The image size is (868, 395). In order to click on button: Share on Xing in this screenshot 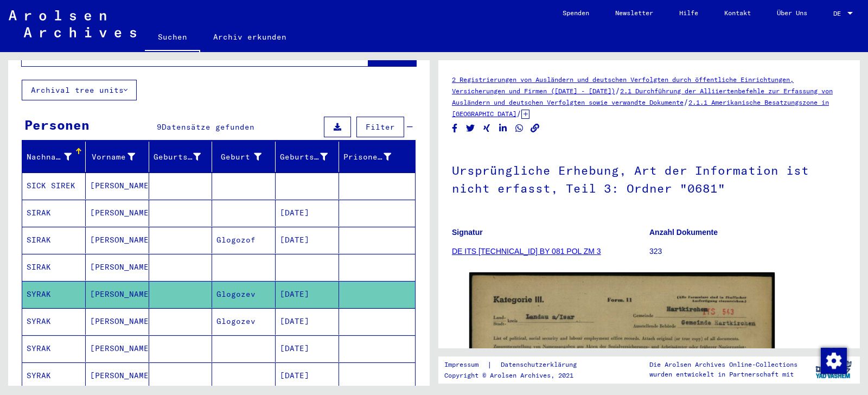, I will do `click(487, 128)`.